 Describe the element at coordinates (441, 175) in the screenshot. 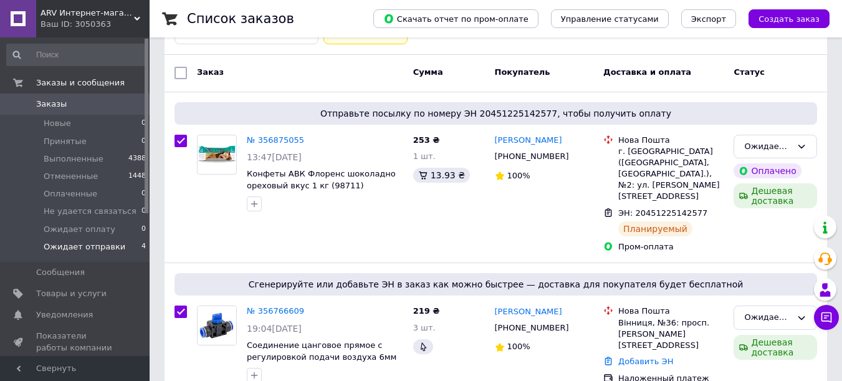

I see `div: 13.93 ₴` at that location.